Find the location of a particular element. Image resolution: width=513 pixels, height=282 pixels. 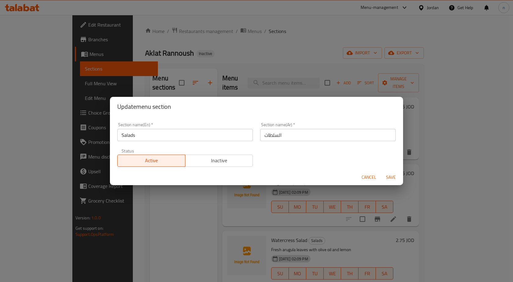

input: Please enter section name(en) is located at coordinates (185, 135).